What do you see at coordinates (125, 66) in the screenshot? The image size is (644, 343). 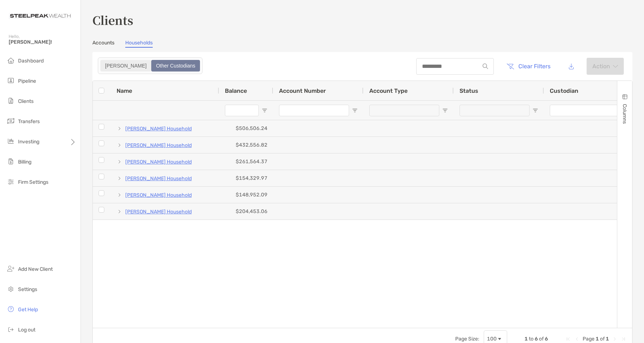 I see `div: Zoe` at bounding box center [125, 66].